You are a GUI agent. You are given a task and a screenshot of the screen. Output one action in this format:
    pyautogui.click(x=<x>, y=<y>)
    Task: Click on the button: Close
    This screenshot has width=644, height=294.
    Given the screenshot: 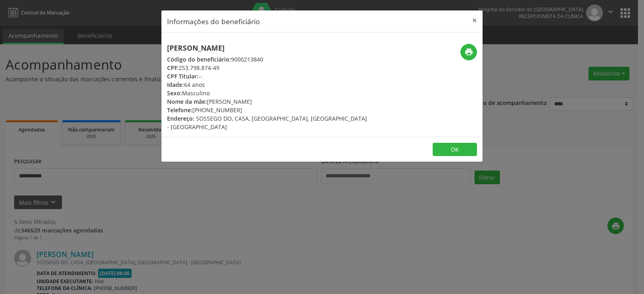 What is the action you would take?
    pyautogui.click(x=475, y=20)
    